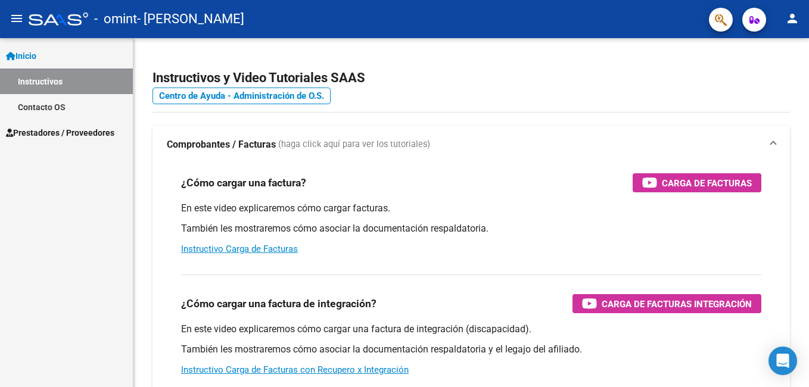  Describe the element at coordinates (471, 145) in the screenshot. I see `mat-expansion-panel-header: Comprobantes / Facturas (haga click aquí para ver los tutoriales)` at that location.